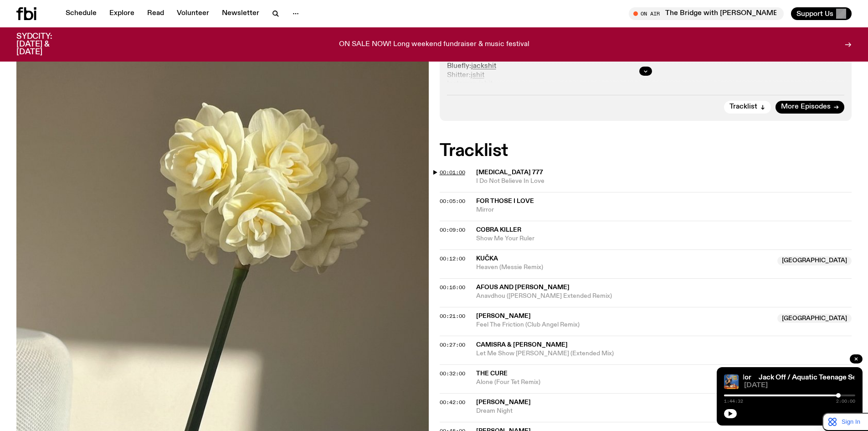  What do you see at coordinates (664, 382) in the screenshot?
I see `span: Alone (Four Tet Remix)` at bounding box center [664, 382].